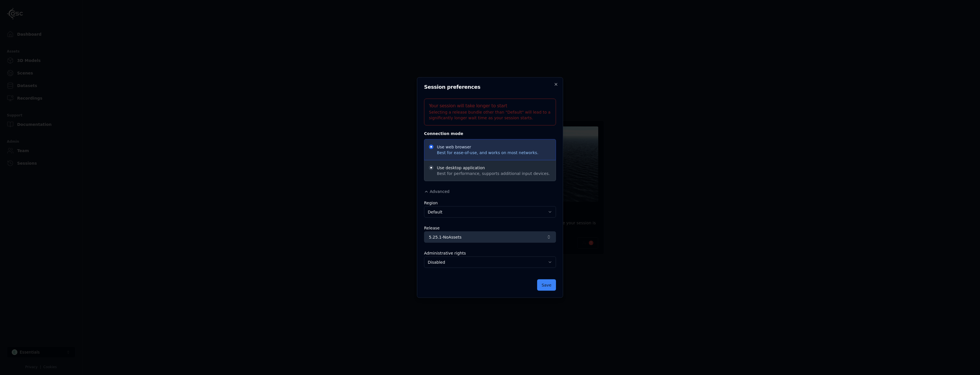 The image size is (980, 375). I want to click on span: Best for performance, supports additional input devices., so click(493, 173).